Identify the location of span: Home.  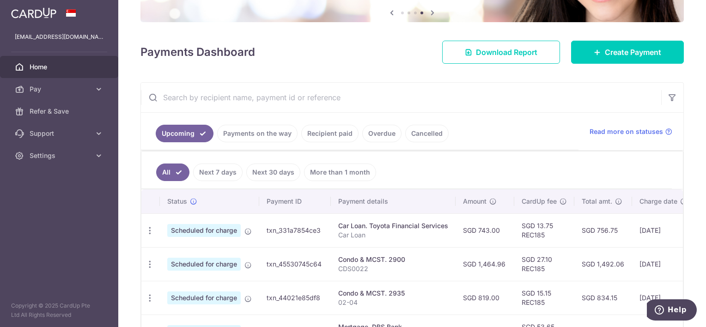
(60, 67).